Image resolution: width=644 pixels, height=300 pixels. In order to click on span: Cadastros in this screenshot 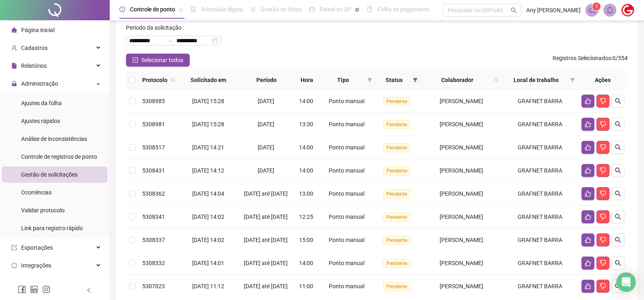, I will do `click(34, 48)`.